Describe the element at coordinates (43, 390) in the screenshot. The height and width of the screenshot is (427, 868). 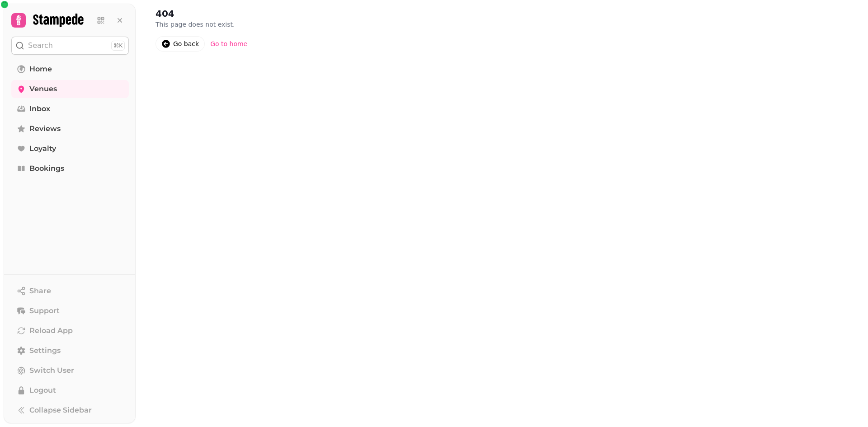
I see `span: Logout` at that location.